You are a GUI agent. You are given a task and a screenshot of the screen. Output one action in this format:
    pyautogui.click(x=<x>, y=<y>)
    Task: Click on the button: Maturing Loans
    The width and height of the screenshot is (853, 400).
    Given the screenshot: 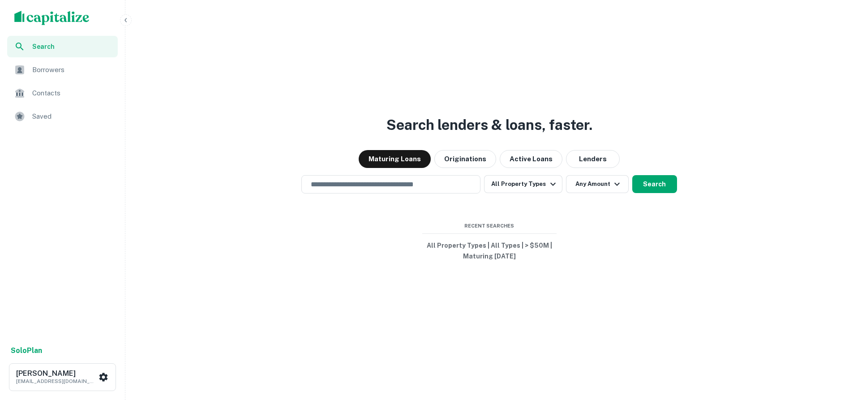 What is the action you would take?
    pyautogui.click(x=394, y=159)
    